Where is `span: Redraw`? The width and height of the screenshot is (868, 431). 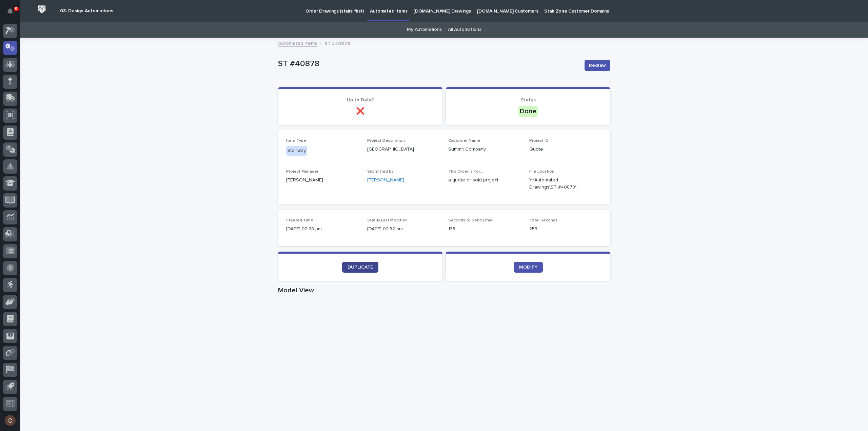 span: Redraw is located at coordinates (597, 65).